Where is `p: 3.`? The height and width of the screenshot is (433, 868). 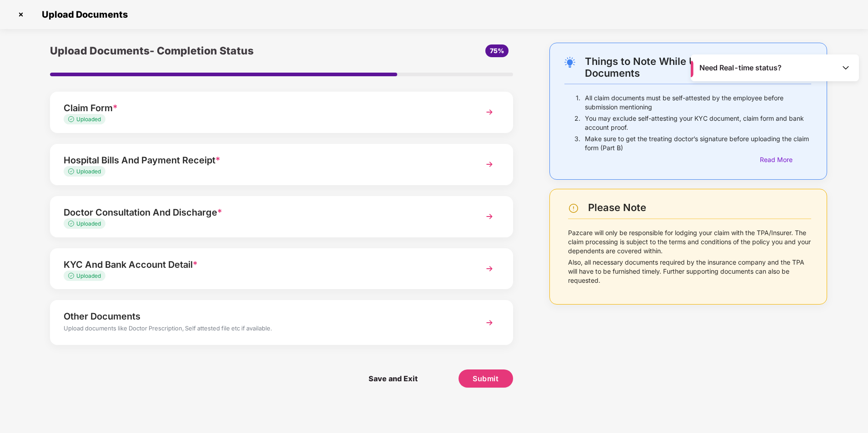
p: 3. is located at coordinates (577, 143).